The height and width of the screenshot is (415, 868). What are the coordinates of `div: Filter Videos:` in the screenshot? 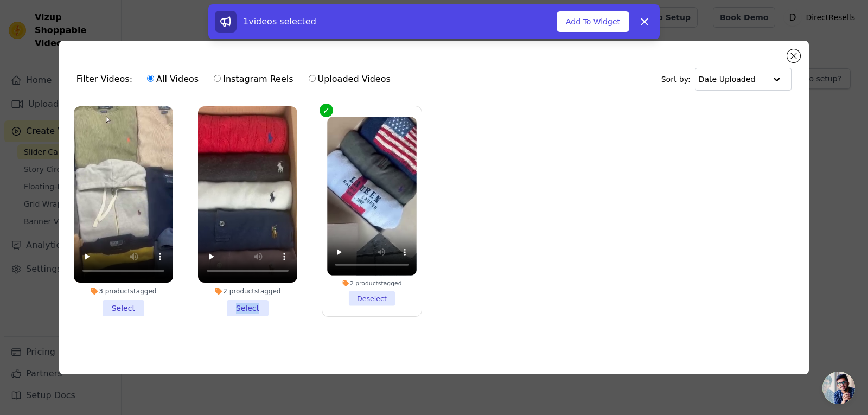 It's located at (237, 79).